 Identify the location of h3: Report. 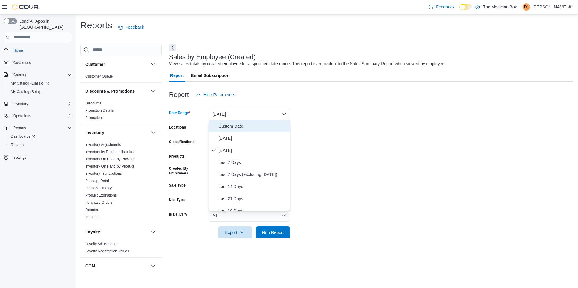
(179, 95).